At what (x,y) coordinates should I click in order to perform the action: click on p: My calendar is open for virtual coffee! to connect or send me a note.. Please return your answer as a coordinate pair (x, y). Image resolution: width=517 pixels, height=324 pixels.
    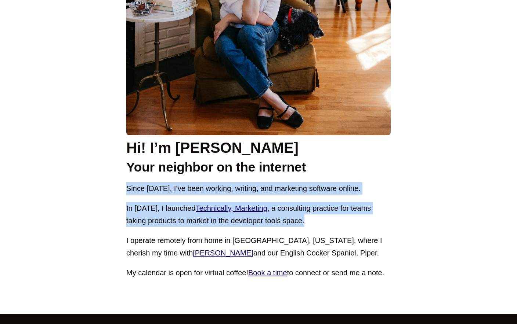
    Looking at the image, I should click on (258, 273).